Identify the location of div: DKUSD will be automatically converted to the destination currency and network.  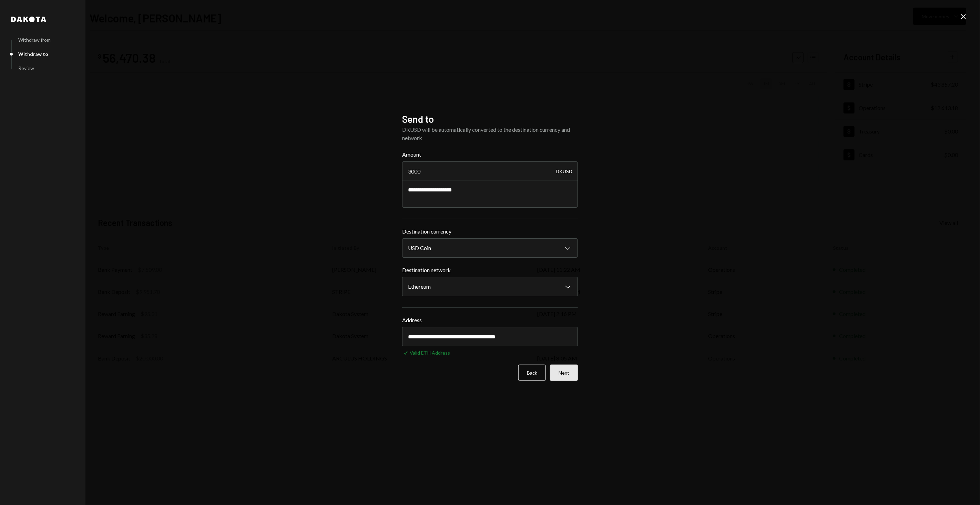
(490, 134).